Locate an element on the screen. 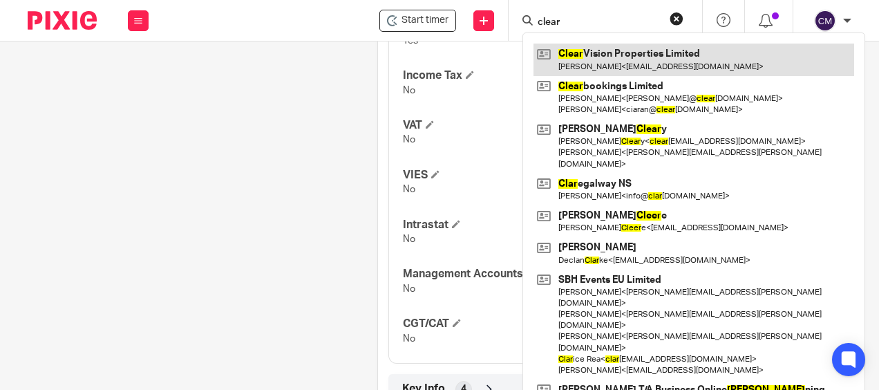 This screenshot has width=879, height=390. span: Start timer is located at coordinates (425, 20).